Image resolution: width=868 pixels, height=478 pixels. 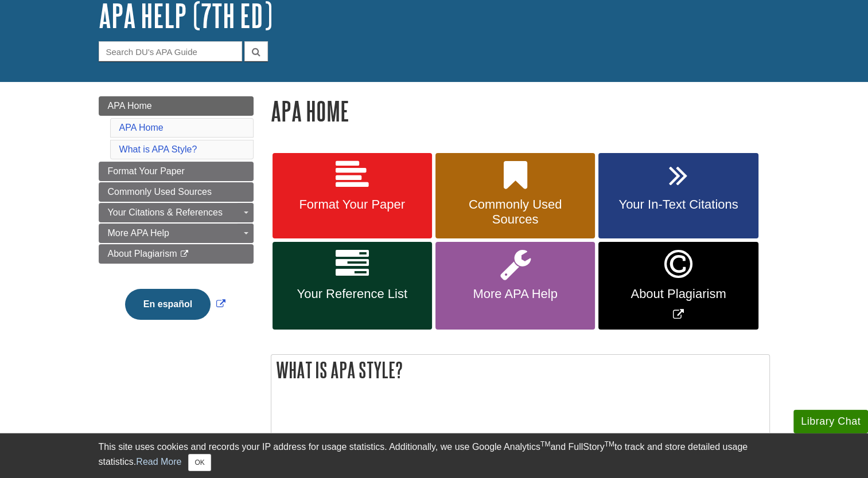 What do you see at coordinates (434, 456) in the screenshot?
I see `div: This site uses cookies and records your IP address for usage statistics. Additionally, we use Goo...` at bounding box center [434, 456].